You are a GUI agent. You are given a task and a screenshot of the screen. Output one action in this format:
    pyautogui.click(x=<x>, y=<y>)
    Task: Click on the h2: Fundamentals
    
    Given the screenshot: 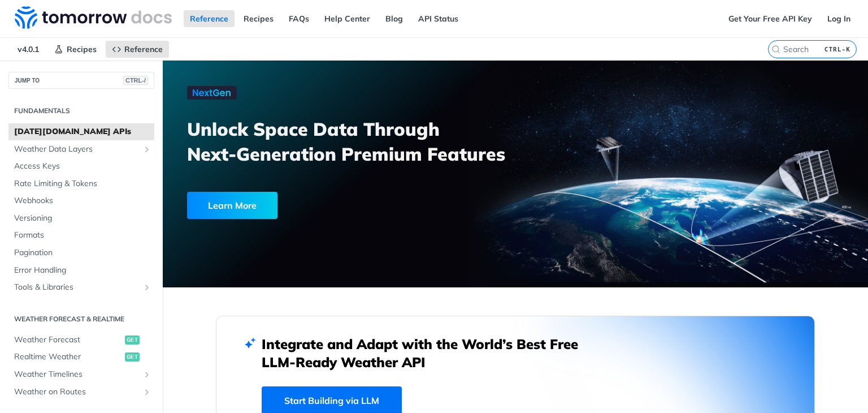 What is the action you would take?
    pyautogui.click(x=81, y=111)
    